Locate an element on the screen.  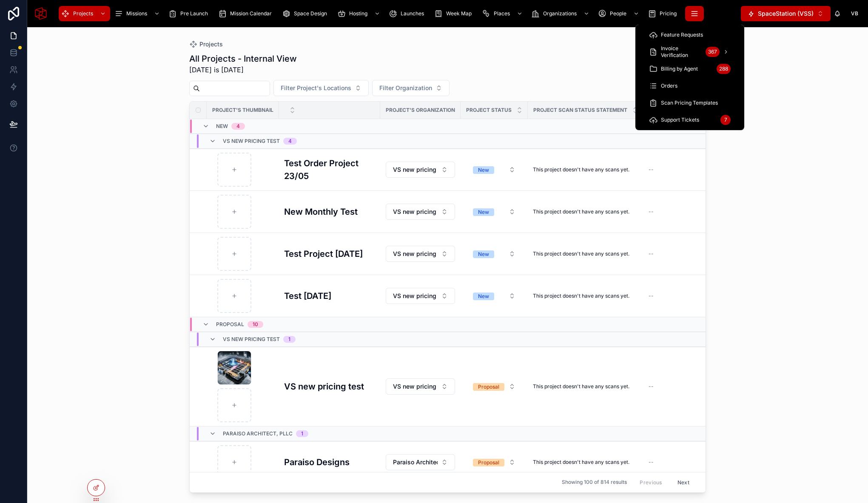
span: Pre Launch is located at coordinates (194, 14).